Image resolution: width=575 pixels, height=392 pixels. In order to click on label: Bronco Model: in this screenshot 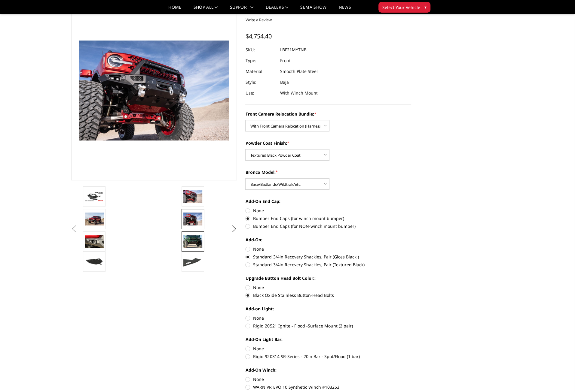, I will do `click(328, 172)`.